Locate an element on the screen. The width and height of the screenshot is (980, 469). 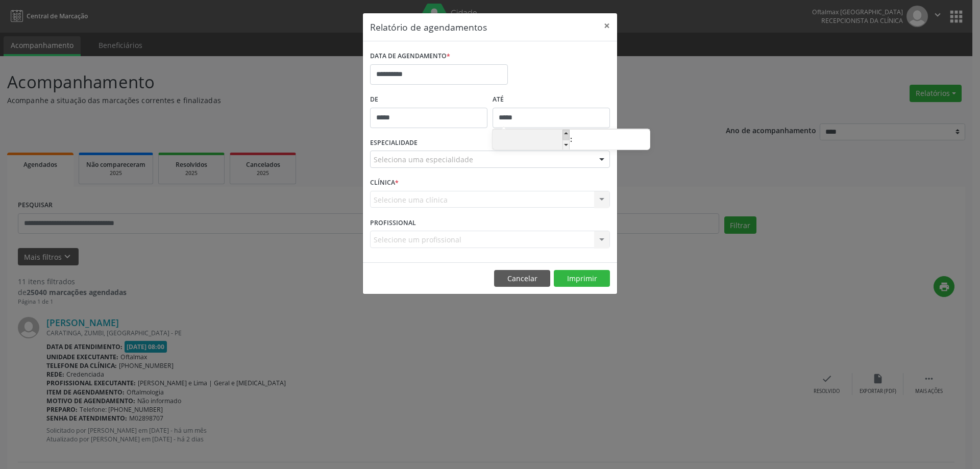
label: De is located at coordinates (429, 100).